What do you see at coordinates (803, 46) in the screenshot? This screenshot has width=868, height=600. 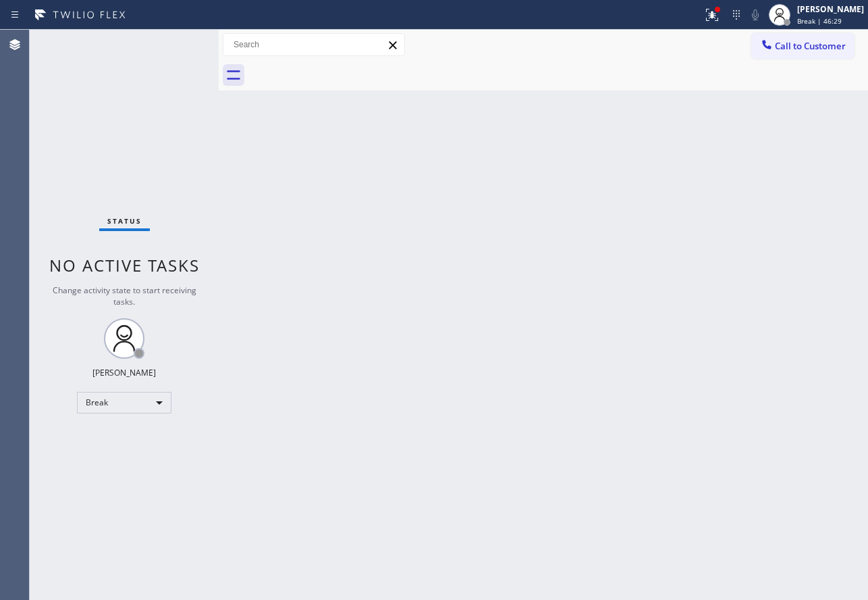 I see `button: Call to Customer` at bounding box center [803, 46].